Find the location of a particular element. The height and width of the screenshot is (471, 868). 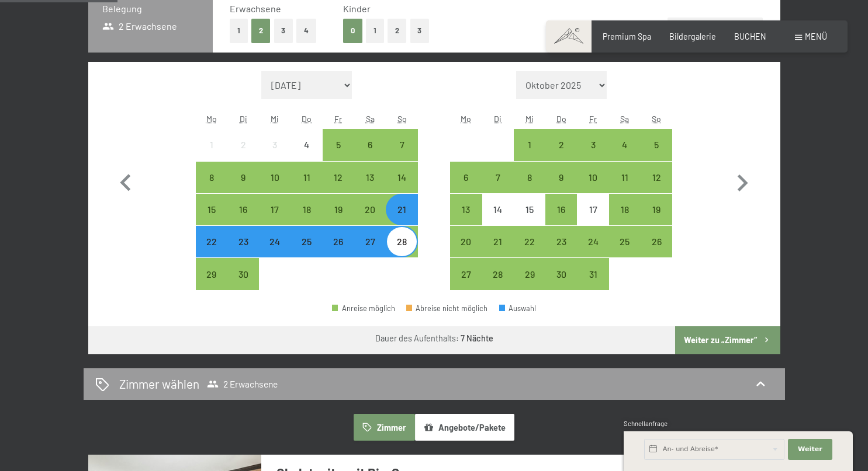

div: Mon Sep 22 2025 is located at coordinates (212, 242).